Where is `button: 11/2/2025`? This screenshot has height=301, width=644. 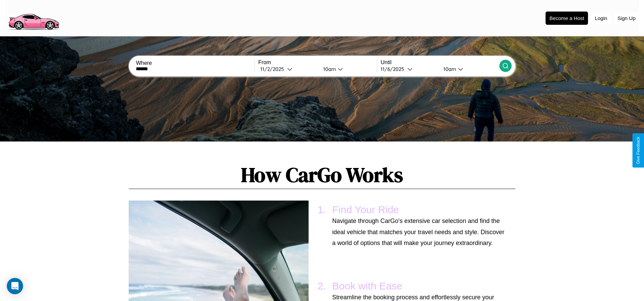 button: 11/2/2025 is located at coordinates (288, 69).